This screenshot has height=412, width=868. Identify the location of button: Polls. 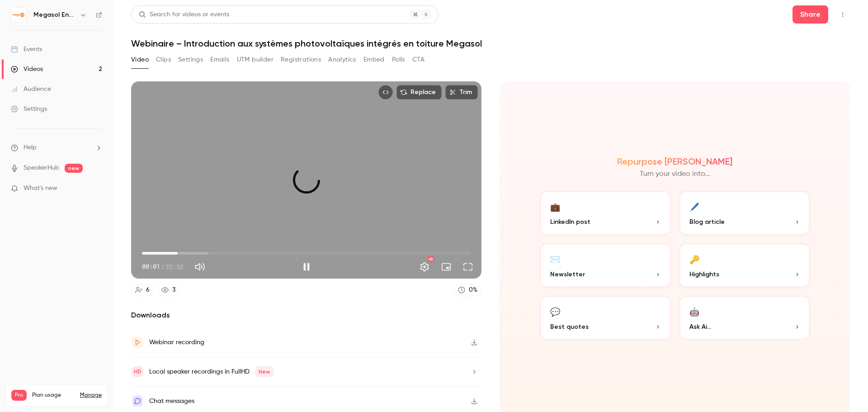
(398, 60).